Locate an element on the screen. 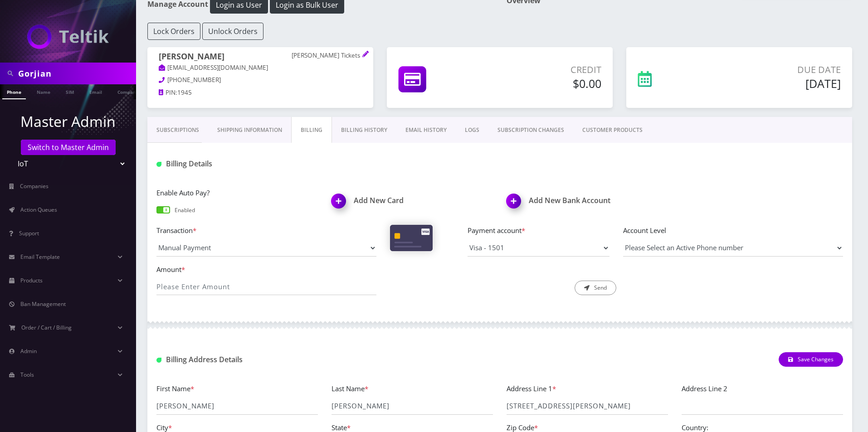 Image resolution: width=868 pixels, height=432 pixels. h5: $0.00 is located at coordinates (545, 84).